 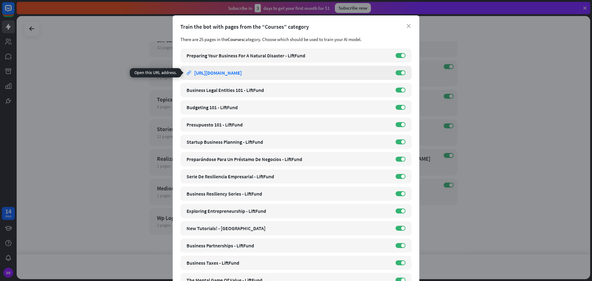 I want to click on div: There are 25 pages in the category. Choose which should be used to train your AI model., so click(x=296, y=39).